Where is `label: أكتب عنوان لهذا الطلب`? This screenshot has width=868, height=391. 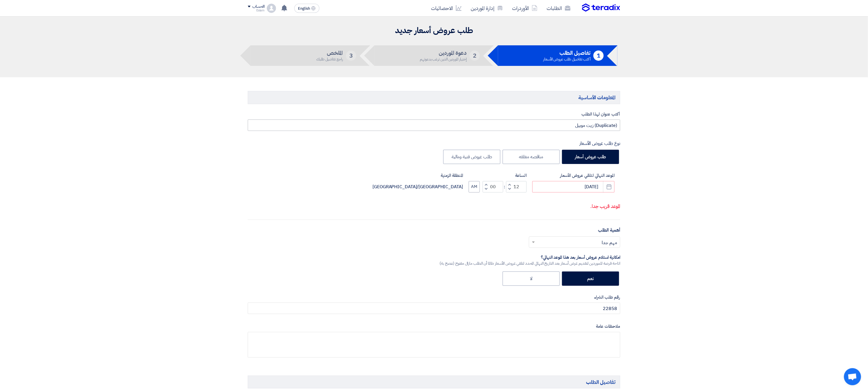
label: أكتب عنوان لهذا الطلب is located at coordinates (434, 114).